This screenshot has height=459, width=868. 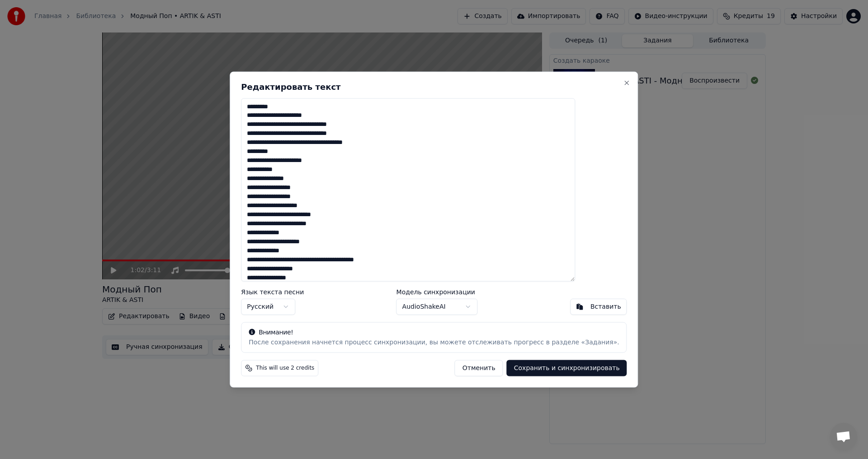 What do you see at coordinates (479, 368) in the screenshot?
I see `button: Отменить` at bounding box center [479, 368].